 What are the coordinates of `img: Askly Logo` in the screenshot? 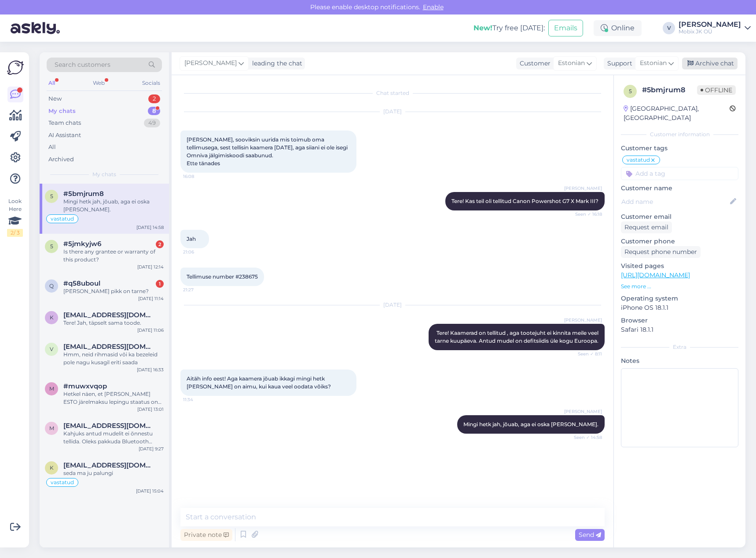 It's located at (16, 68).